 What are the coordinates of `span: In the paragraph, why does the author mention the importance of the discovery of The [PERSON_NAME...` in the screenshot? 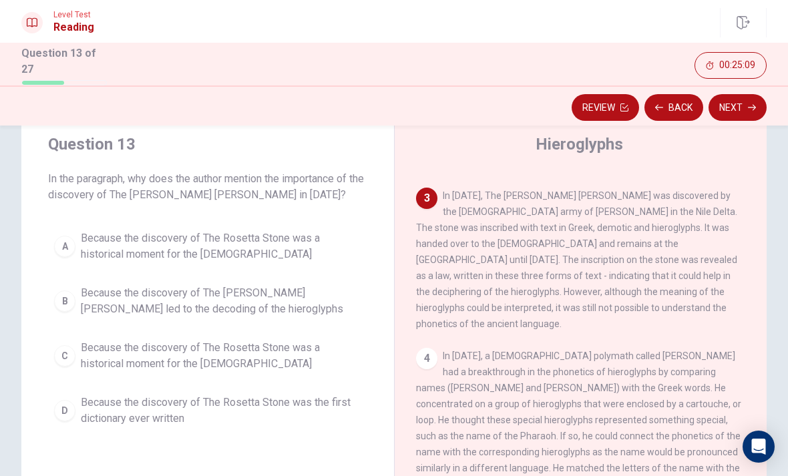 It's located at (208, 187).